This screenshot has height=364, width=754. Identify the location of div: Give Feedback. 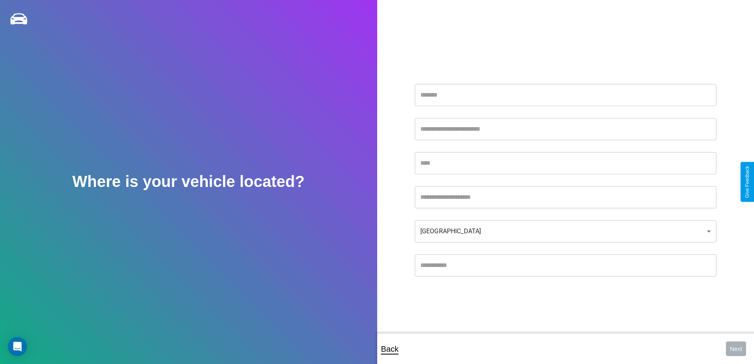
(748, 182).